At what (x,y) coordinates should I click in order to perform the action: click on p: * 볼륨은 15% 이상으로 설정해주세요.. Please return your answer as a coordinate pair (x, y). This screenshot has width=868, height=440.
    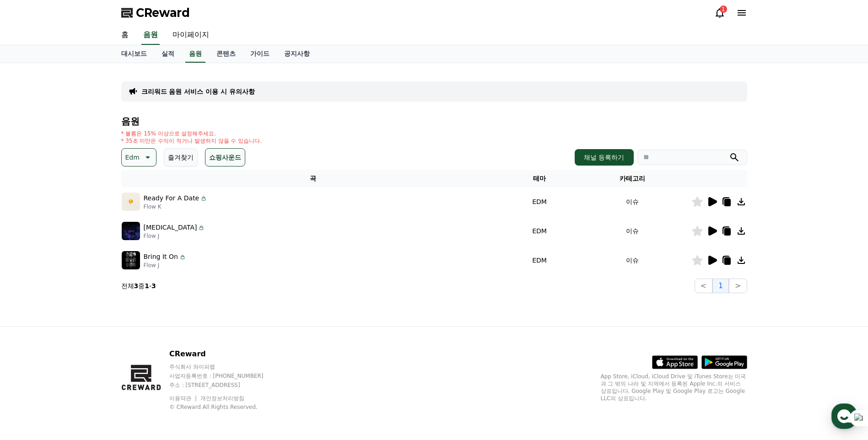
    Looking at the image, I should click on (192, 134).